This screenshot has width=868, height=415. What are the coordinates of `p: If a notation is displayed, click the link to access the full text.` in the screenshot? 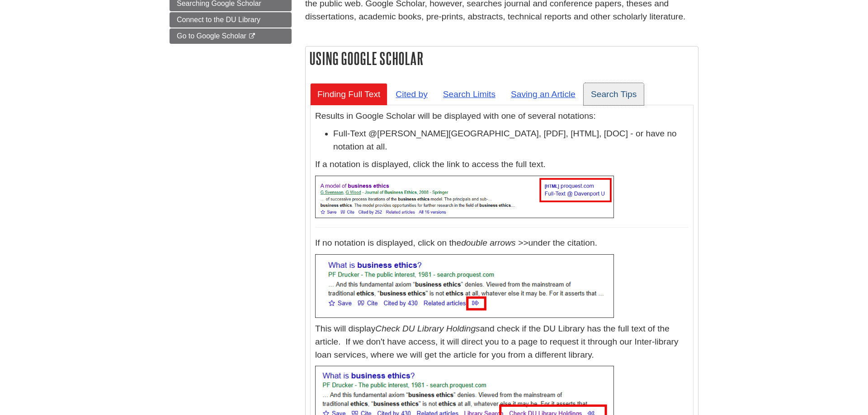 It's located at (502, 164).